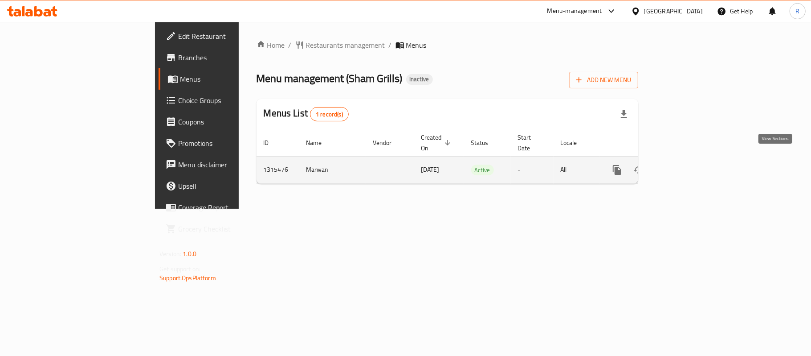 The width and height of the screenshot is (811, 356). What do you see at coordinates (437, 143) in the screenshot?
I see `span: Created On` at bounding box center [437, 143].